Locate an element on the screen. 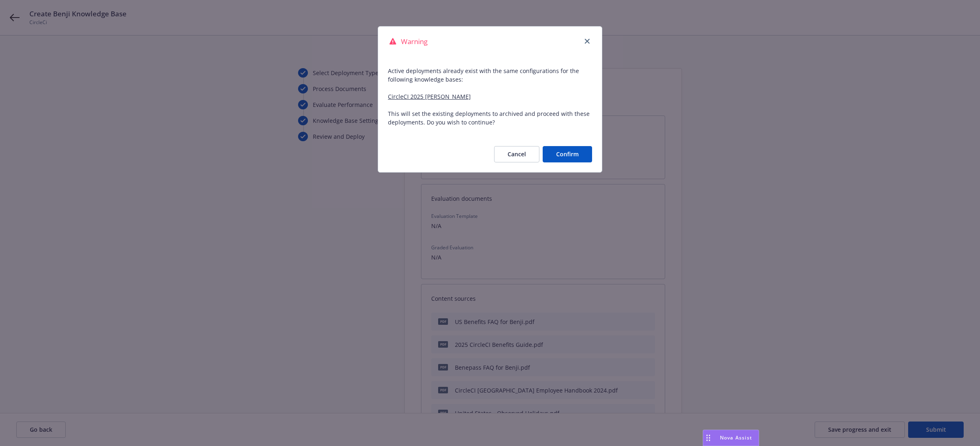  span: Nova Assist is located at coordinates (736, 438).